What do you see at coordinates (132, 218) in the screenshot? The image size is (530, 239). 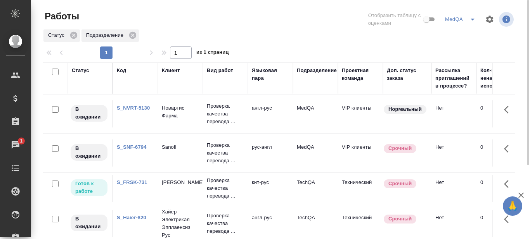 I see `a: S_Haier-820` at bounding box center [132, 218].